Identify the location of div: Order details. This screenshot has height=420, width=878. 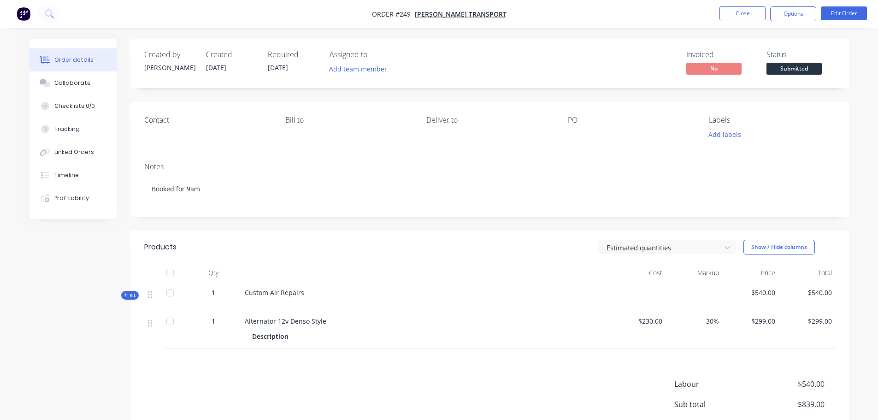
(74, 60).